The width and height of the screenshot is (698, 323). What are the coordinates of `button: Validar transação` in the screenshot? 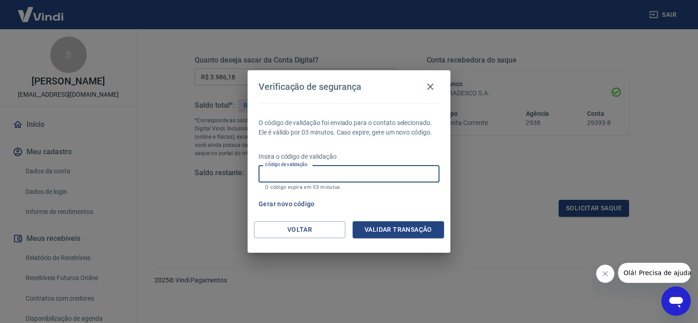 It's located at (398, 230).